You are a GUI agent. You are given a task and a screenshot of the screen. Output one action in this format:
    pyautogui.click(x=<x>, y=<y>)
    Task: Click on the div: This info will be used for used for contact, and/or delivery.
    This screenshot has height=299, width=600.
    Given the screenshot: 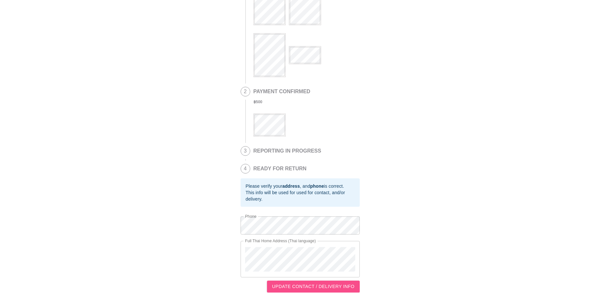 What is the action you would take?
    pyautogui.click(x=300, y=196)
    